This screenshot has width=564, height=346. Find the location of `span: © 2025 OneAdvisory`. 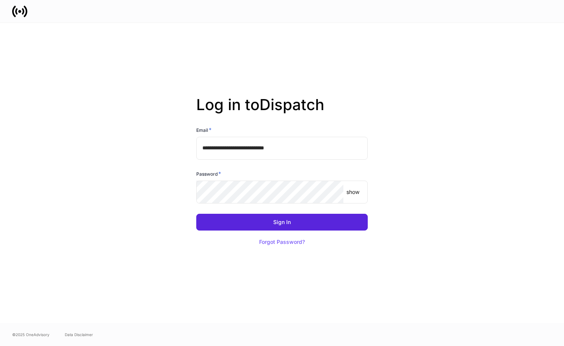

span: © 2025 OneAdvisory is located at coordinates (31, 334).